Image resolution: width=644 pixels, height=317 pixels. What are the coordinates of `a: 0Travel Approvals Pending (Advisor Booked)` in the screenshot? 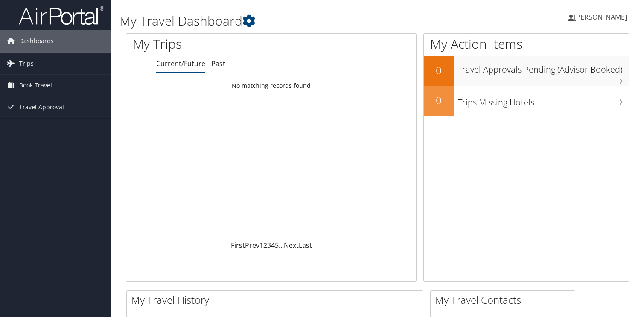 It's located at (526, 71).